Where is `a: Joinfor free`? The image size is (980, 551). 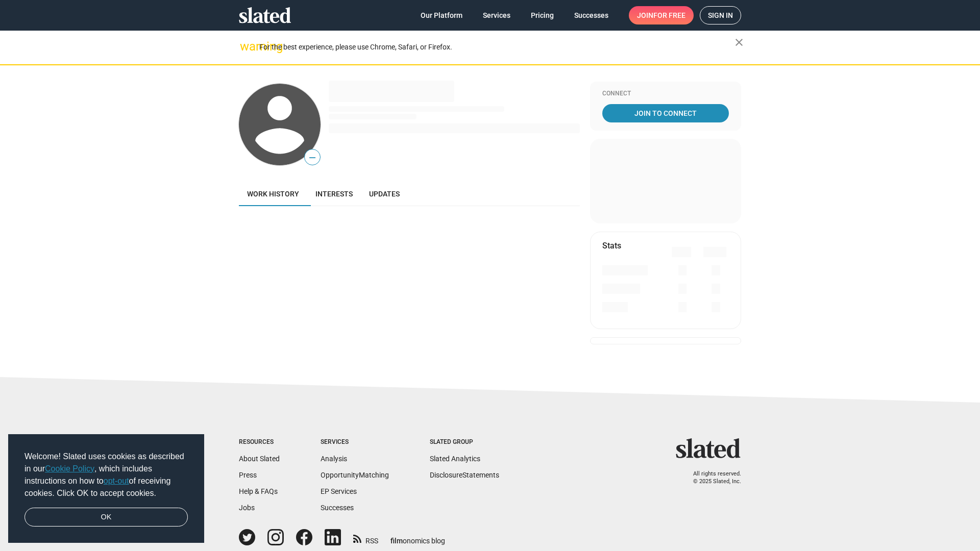
a: Joinfor free is located at coordinates (661, 15).